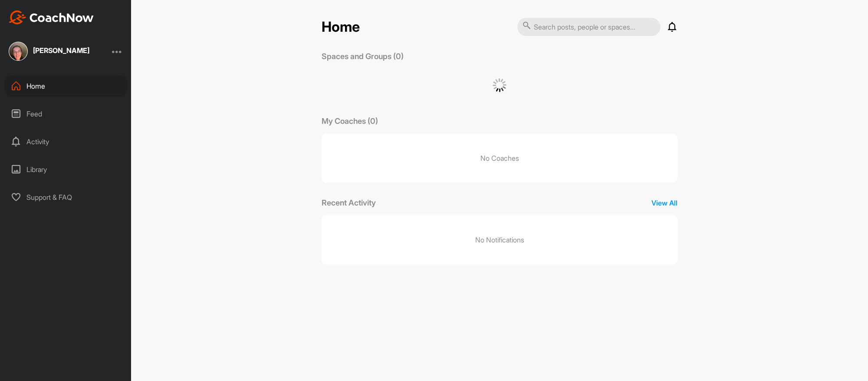  What do you see at coordinates (66, 114) in the screenshot?
I see `div: Feed` at bounding box center [66, 114].